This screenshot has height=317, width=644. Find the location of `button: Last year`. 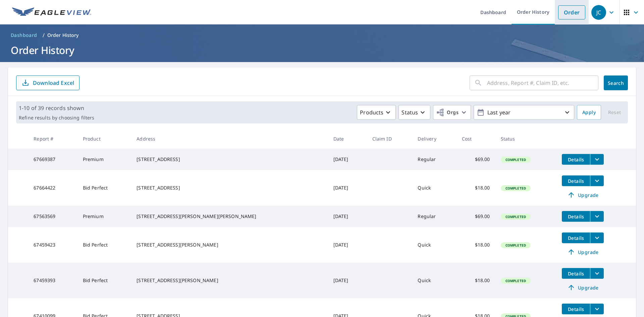

button: Last year is located at coordinates (524, 112).